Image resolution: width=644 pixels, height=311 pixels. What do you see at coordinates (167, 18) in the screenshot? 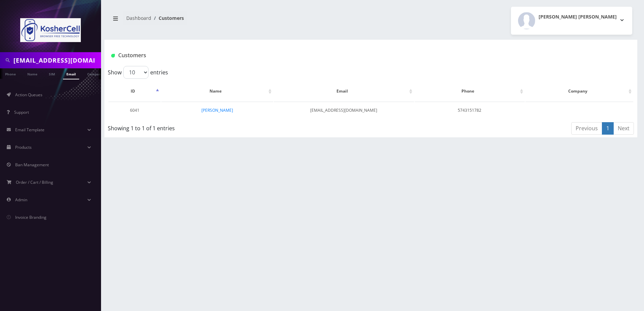
I see `li: Customers` at bounding box center [167, 18].